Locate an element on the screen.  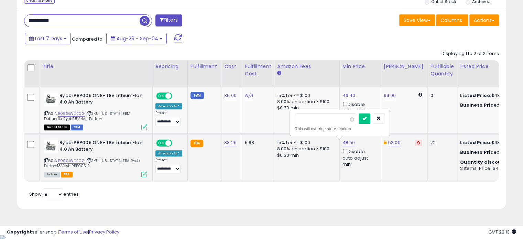
a: Privacy Policy is located at coordinates (104, 232).